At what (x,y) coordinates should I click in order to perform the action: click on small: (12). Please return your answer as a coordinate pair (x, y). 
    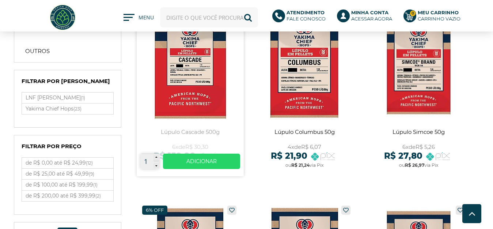
    Looking at the image, I should click on (89, 163).